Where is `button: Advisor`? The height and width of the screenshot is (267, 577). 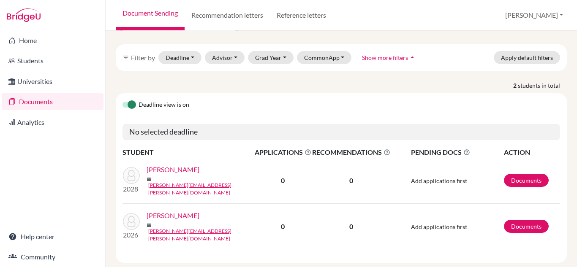 button: Advisor is located at coordinates (225, 57).